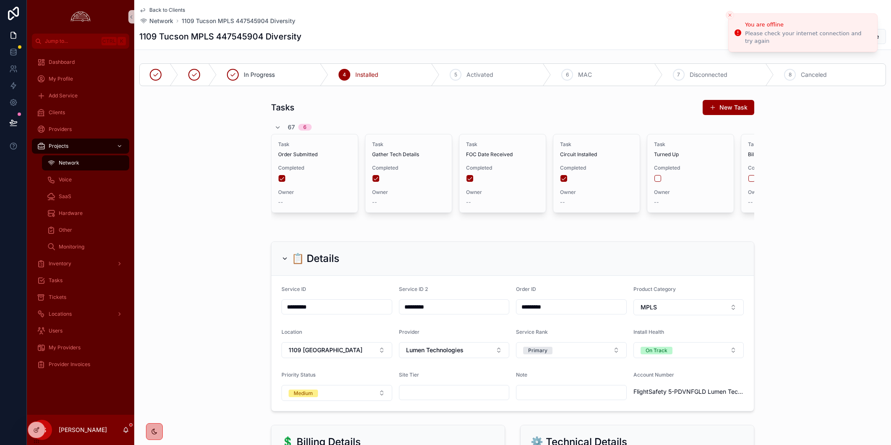  I want to click on span: Gather Tech Details, so click(408, 154).